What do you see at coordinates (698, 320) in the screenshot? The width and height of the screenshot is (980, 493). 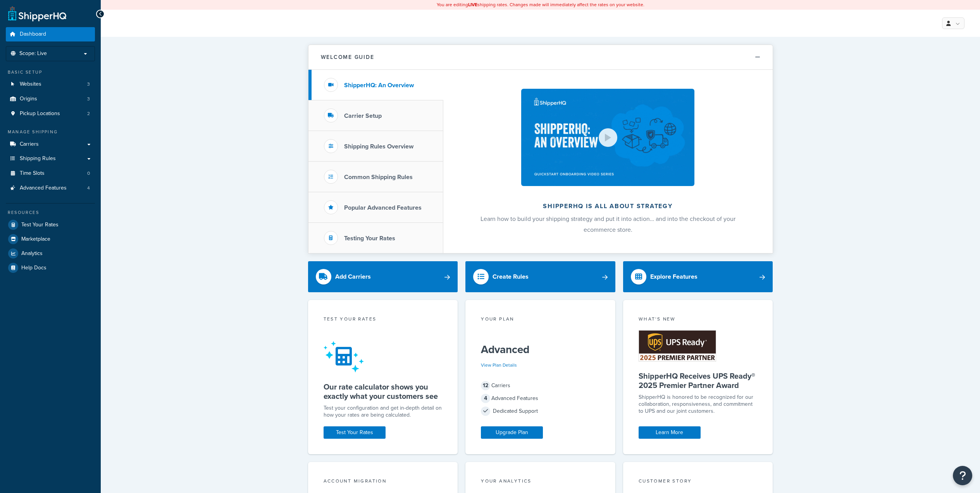 I see `div: What's New` at bounding box center [698, 320].